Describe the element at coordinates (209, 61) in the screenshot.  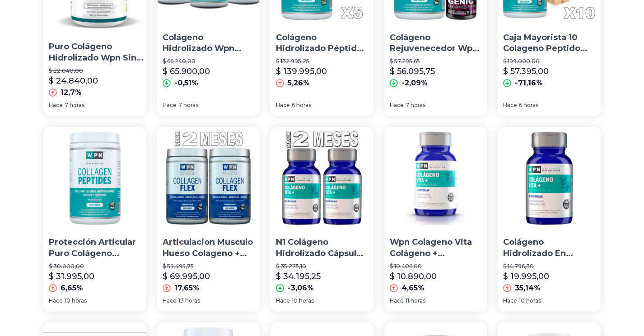
I see `p: $ 66.240,00` at that location.